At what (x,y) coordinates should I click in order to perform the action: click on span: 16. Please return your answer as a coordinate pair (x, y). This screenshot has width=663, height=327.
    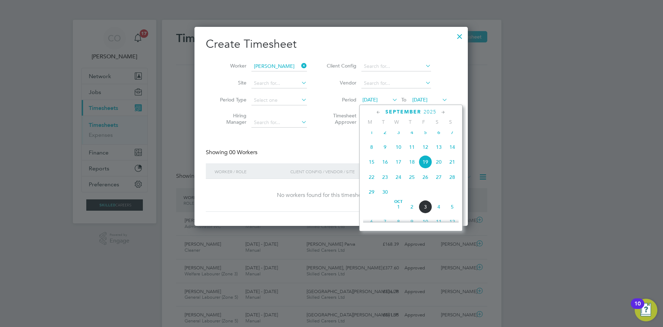
    Looking at the image, I should click on (385, 162).